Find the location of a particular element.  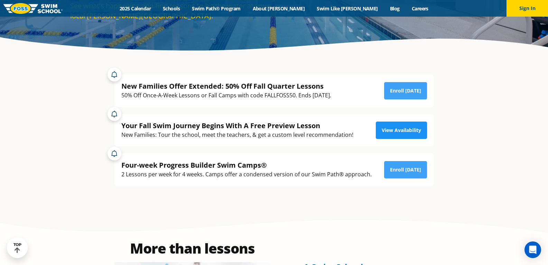

div: 2 Lessons per week for 4 weeks. Camps offer a condensed version of our Swim Path® approach. is located at coordinates (247, 174).